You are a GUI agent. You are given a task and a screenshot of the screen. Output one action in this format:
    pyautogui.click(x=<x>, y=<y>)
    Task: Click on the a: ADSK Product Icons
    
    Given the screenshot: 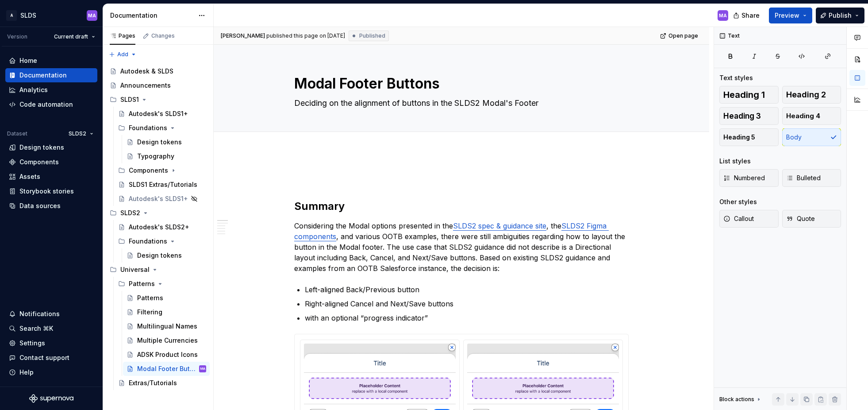 What is the action you would take?
    pyautogui.click(x=166, y=355)
    